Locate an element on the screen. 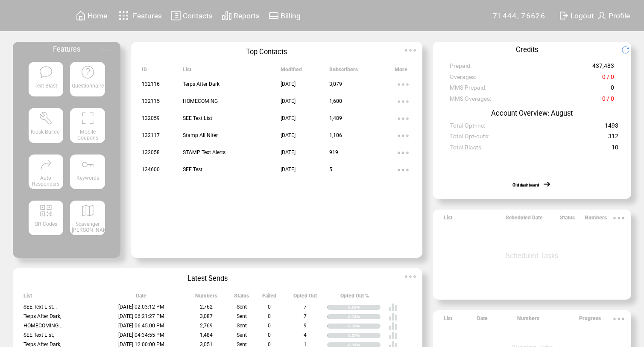  span: Scheduled Date is located at coordinates (524, 219).